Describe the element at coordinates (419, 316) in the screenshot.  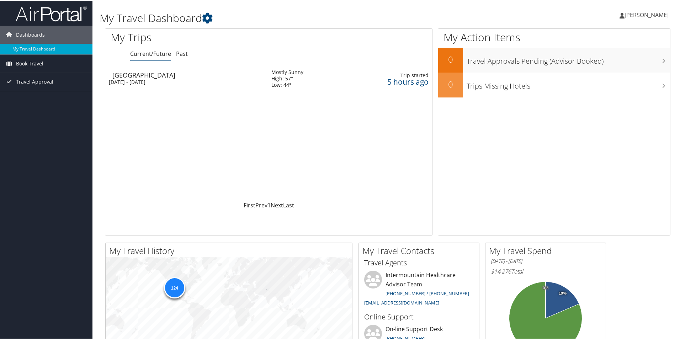
I see `h3: Online Support` at that location.